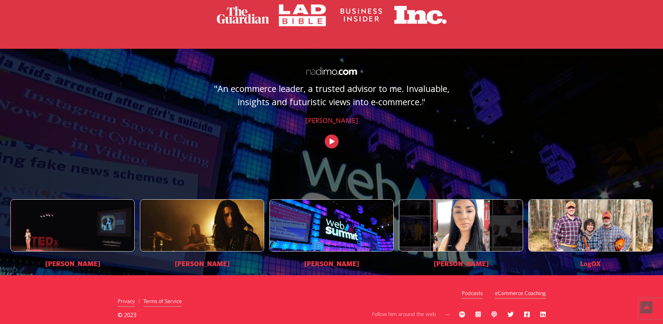 This screenshot has width=663, height=324. I want to click on div: 3 / 5, so click(331, 237).